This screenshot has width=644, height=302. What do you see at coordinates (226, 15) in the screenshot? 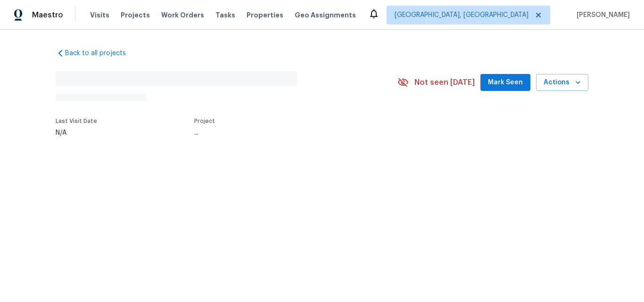
I see `span: Tasks` at bounding box center [226, 15].